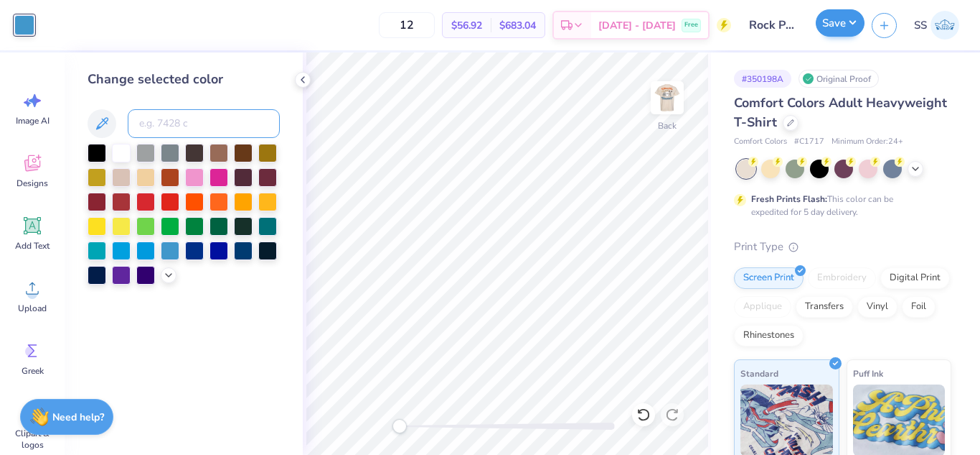 The height and width of the screenshot is (455, 980). I want to click on strong: Need help?, so click(79, 416).